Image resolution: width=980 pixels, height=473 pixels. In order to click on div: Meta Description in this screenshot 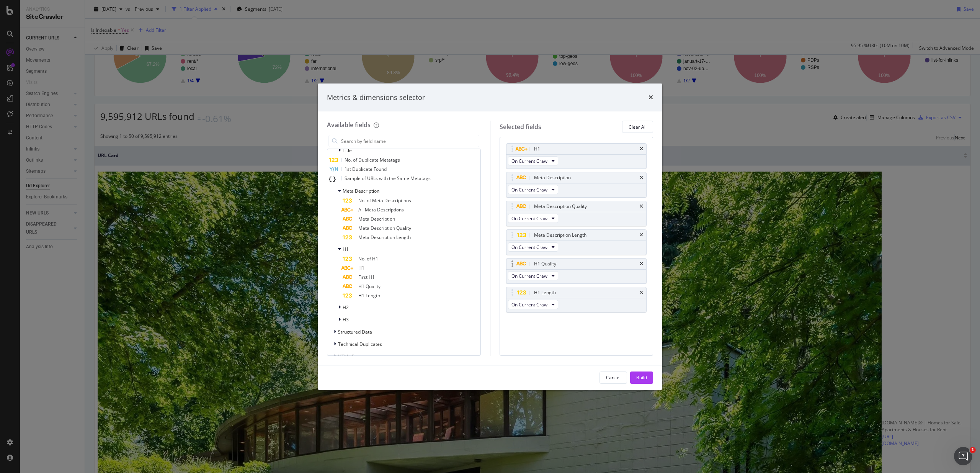, I will do `click(553, 178)`.